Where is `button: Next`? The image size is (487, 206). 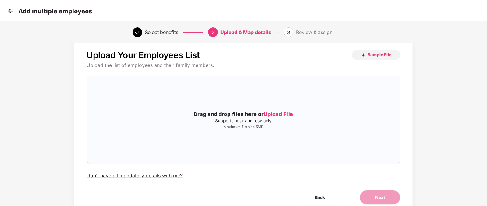
button: Next is located at coordinates (380, 198).